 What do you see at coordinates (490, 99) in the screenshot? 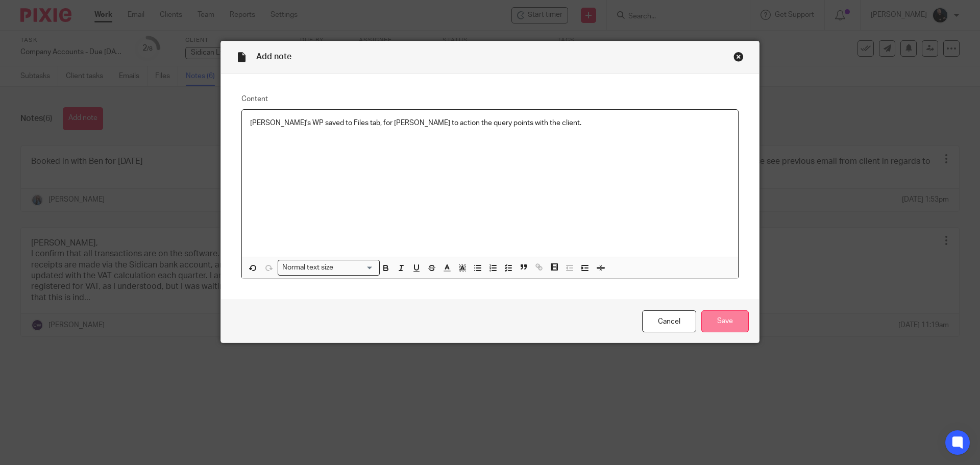
I see `label: Content` at bounding box center [490, 99].